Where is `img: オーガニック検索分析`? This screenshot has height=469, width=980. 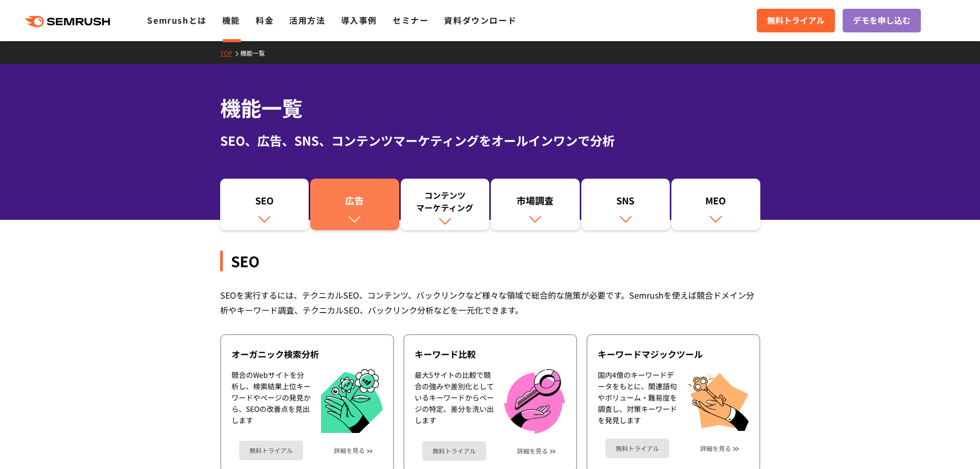
img: オーガニック検索分析 is located at coordinates (352, 401).